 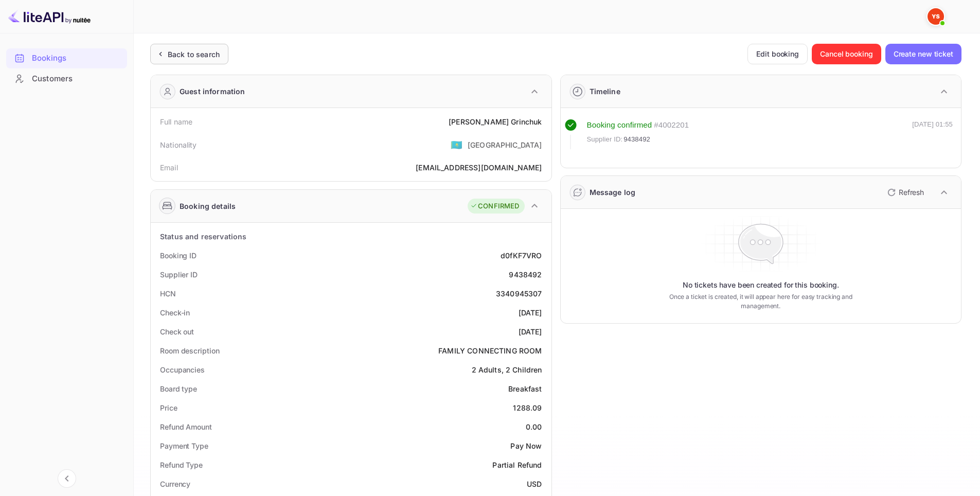 What do you see at coordinates (495, 206) in the screenshot?
I see `div: CONFIRMED` at bounding box center [495, 206].